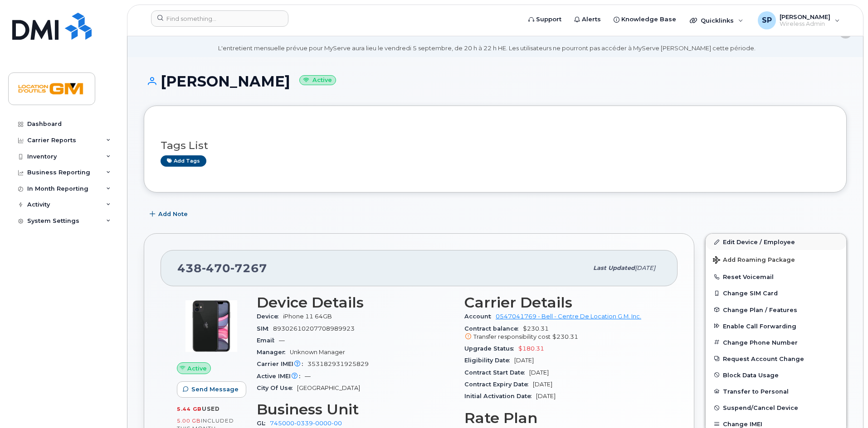  What do you see at coordinates (761, 408) in the screenshot?
I see `span: Suspend/Cancel Device` at bounding box center [761, 408].